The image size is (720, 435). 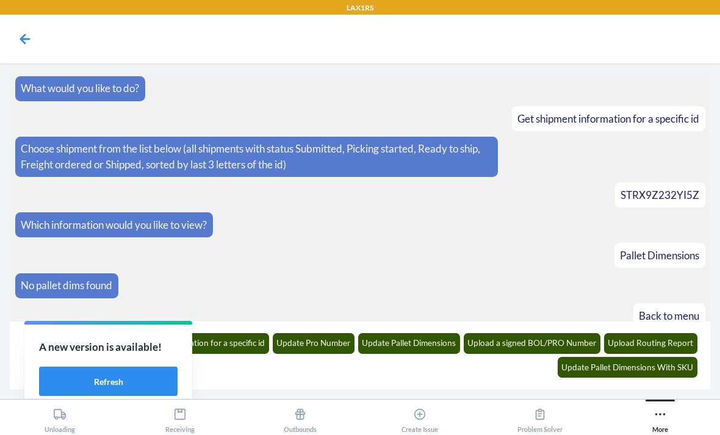 I want to click on button: Update Pallet Dimensions, so click(x=410, y=344).